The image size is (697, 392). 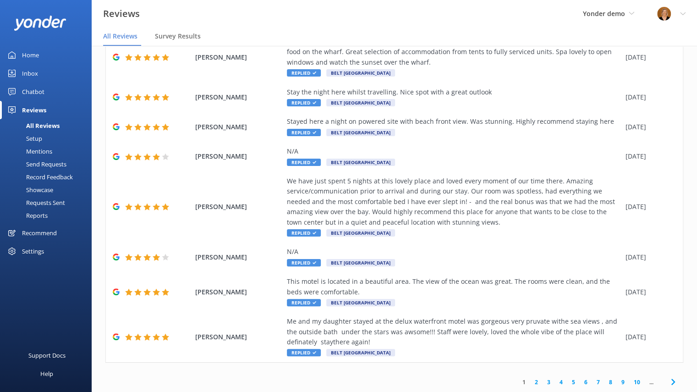 What do you see at coordinates (49, 126) in the screenshot?
I see `a: All Reviews` at bounding box center [49, 126].